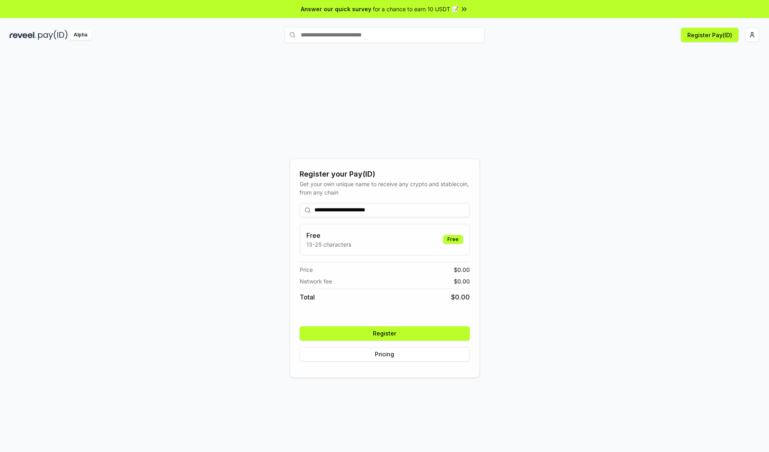 The image size is (769, 452). What do you see at coordinates (306, 270) in the screenshot?
I see `span: Price` at bounding box center [306, 270].